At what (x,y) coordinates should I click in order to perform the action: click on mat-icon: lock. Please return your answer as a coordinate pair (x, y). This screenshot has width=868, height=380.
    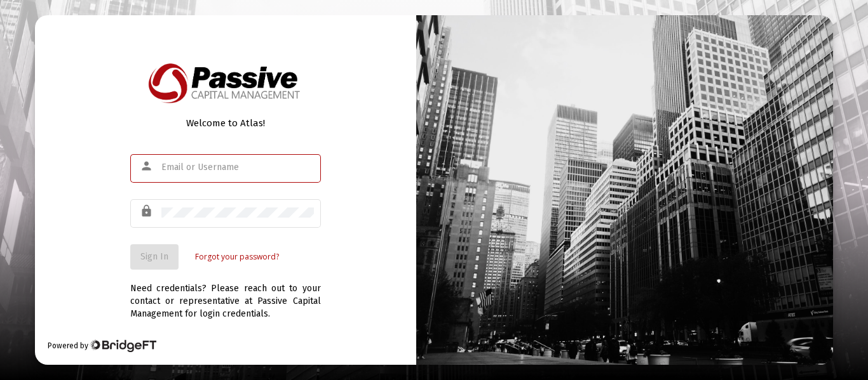
    Looking at the image, I should click on (147, 212).